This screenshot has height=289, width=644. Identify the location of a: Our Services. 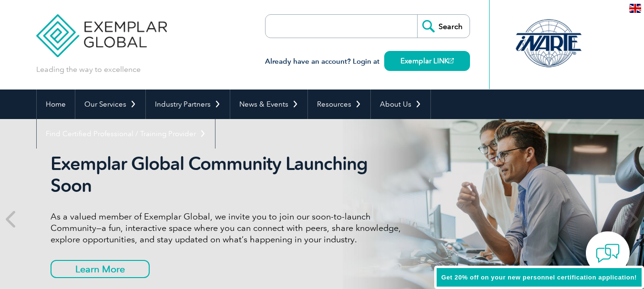
(110, 104).